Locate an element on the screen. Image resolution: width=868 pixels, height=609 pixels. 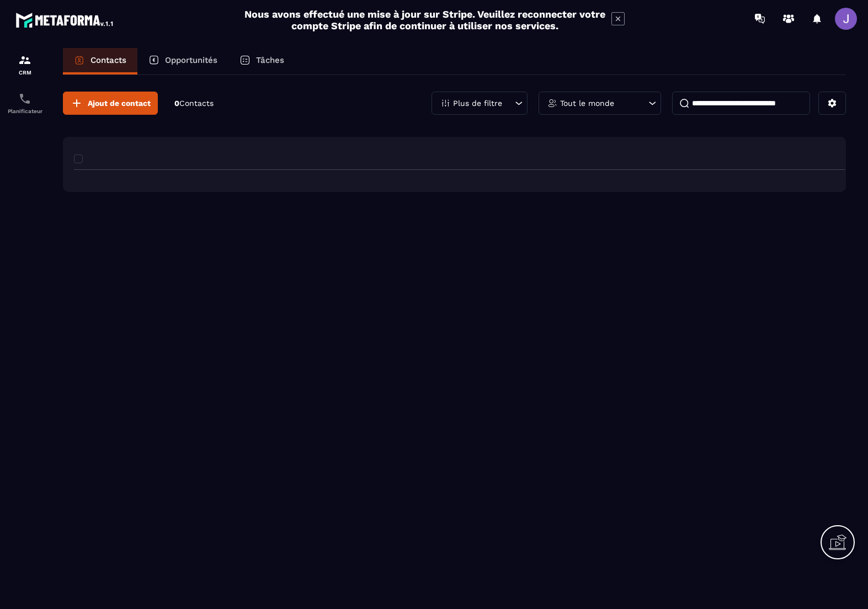
span: Ajout de contact is located at coordinates (119, 103).